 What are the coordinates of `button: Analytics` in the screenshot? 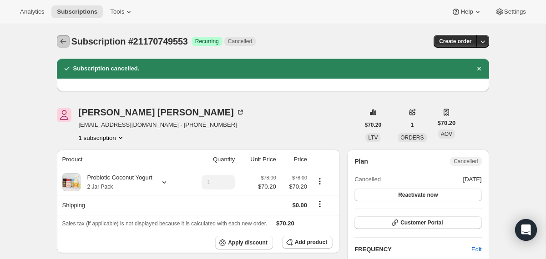 It's located at (32, 12).